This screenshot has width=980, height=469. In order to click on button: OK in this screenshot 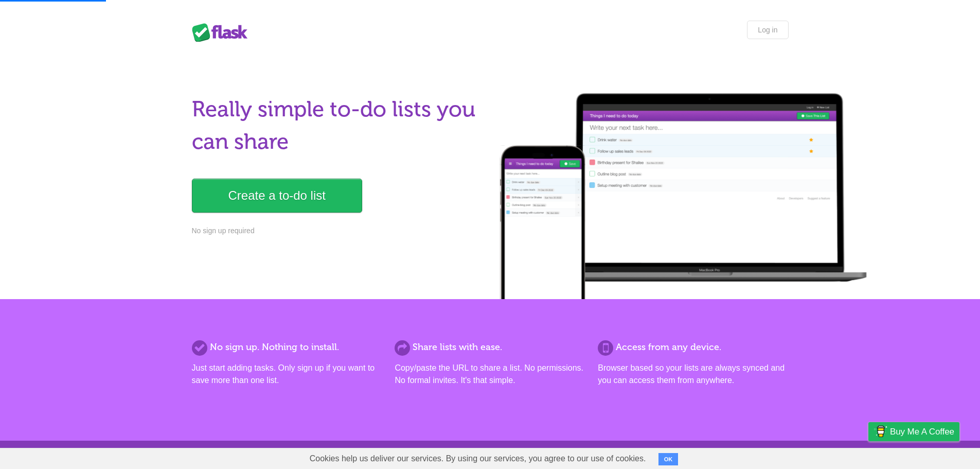, I will do `click(668, 459)`.